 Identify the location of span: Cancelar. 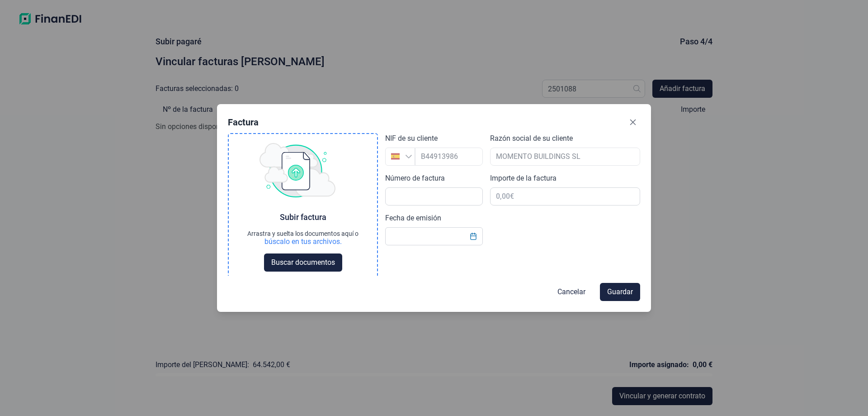
(572, 292).